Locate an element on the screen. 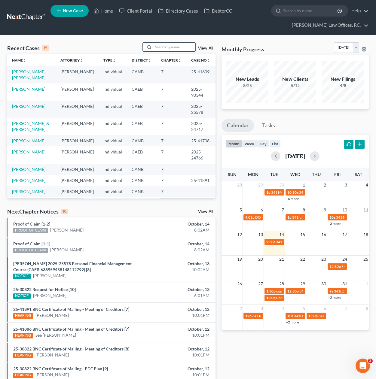 This screenshot has height=379, width=376. span: 14 is located at coordinates (281, 235).